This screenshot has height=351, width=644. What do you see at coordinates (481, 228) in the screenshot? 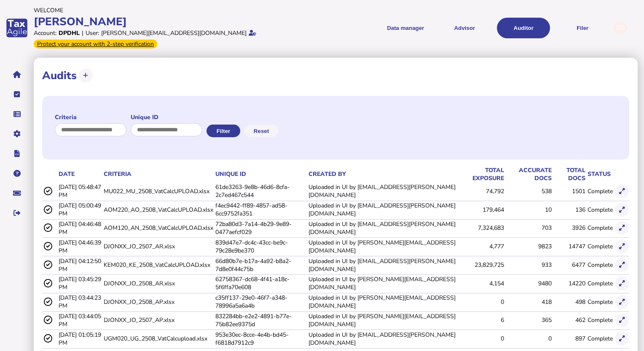
I see `td: 7,324,683` at bounding box center [481, 228].